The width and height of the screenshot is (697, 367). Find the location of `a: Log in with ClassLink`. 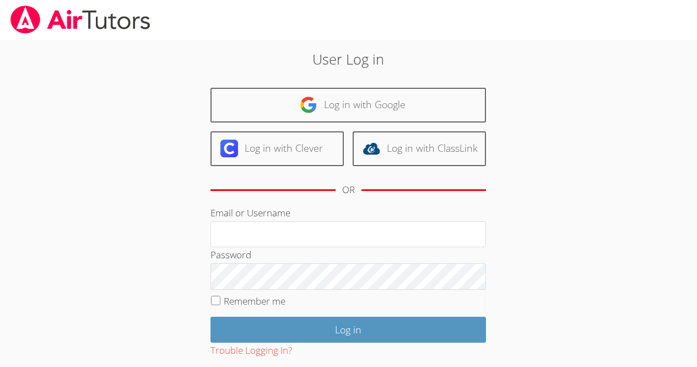

a: Log in with ClassLink is located at coordinates (419, 148).